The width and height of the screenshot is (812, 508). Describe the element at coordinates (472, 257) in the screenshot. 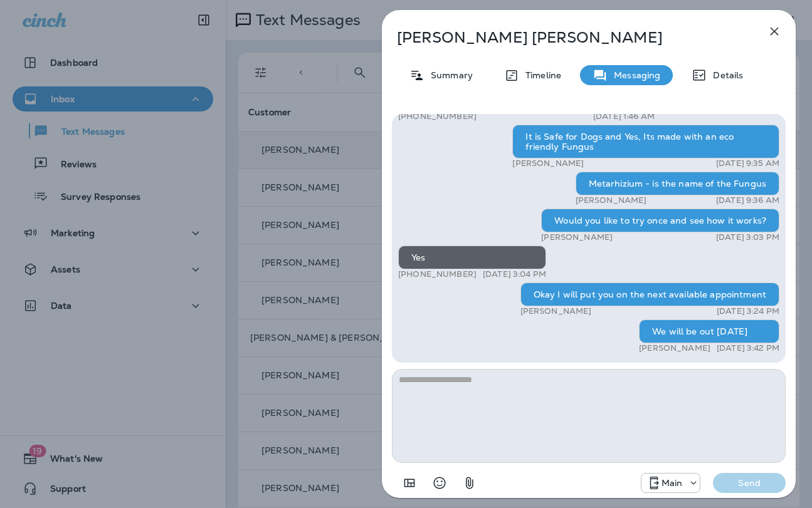

I see `div: Yes` at that location.